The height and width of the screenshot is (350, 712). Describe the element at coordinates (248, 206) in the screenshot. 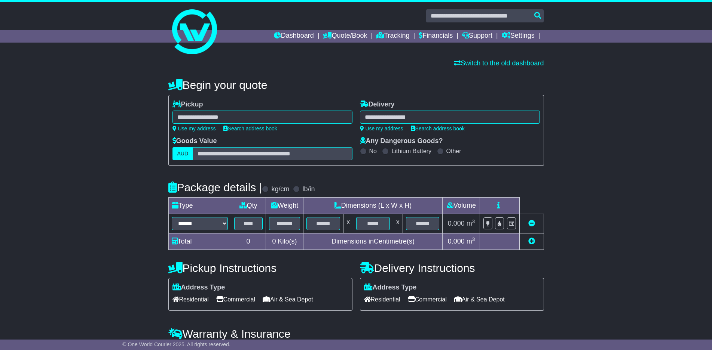

I see `td: Qty` at that location.